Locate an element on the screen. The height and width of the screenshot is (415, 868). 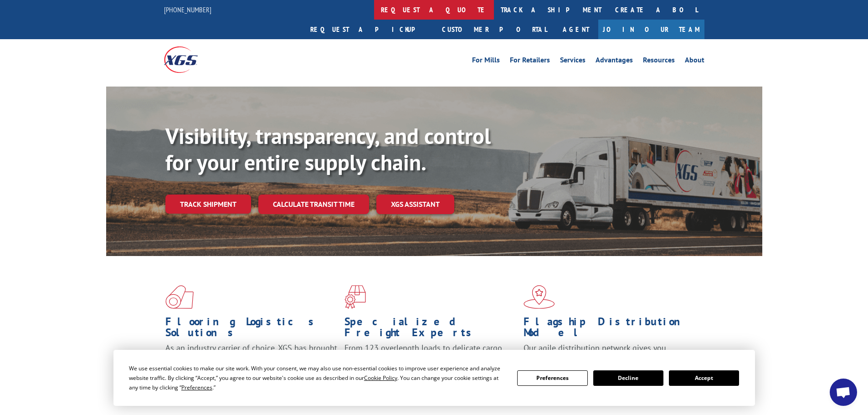
a: For Retailers is located at coordinates (530, 62).